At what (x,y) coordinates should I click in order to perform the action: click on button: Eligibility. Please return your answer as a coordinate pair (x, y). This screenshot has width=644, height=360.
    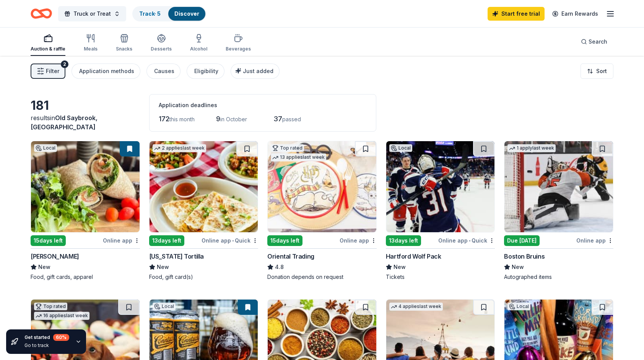
    Looking at the image, I should click on (205, 71).